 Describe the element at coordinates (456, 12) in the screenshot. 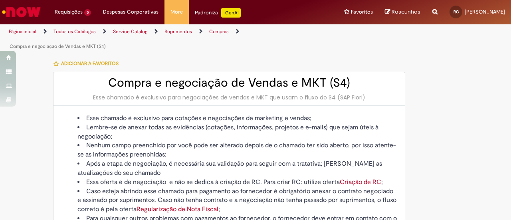

I see `span: RC` at that location.